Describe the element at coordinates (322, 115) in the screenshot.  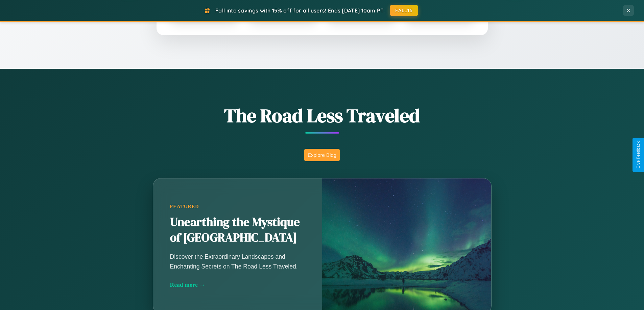
I see `h1: The Road Less Traveled` at that location.